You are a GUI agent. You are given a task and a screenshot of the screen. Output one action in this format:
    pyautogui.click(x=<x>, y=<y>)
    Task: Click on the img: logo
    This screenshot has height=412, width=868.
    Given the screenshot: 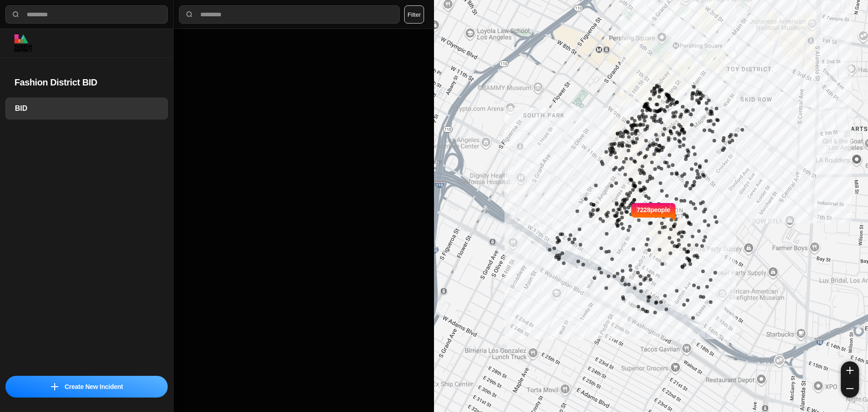 What is the action you would take?
    pyautogui.click(x=23, y=43)
    